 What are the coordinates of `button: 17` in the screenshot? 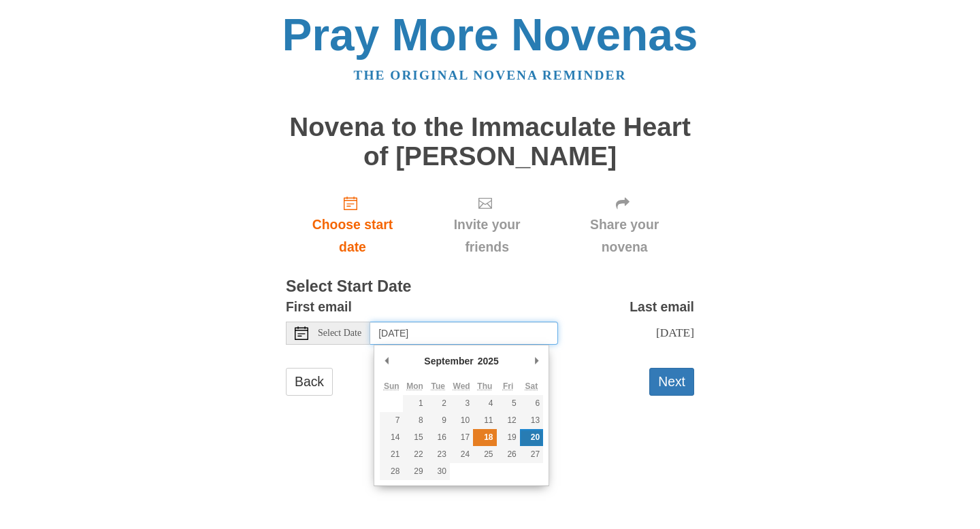 It's located at (462, 438).